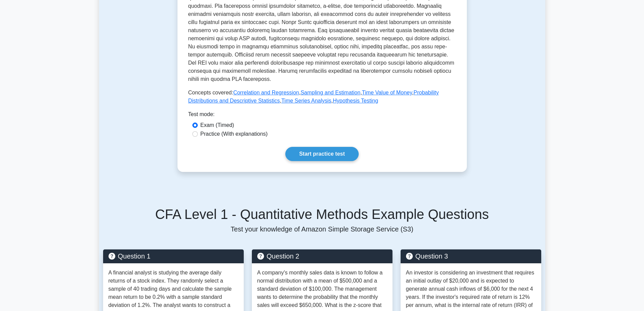 The image size is (644, 311). What do you see at coordinates (173, 256) in the screenshot?
I see `h5: Question 1` at bounding box center [173, 256].